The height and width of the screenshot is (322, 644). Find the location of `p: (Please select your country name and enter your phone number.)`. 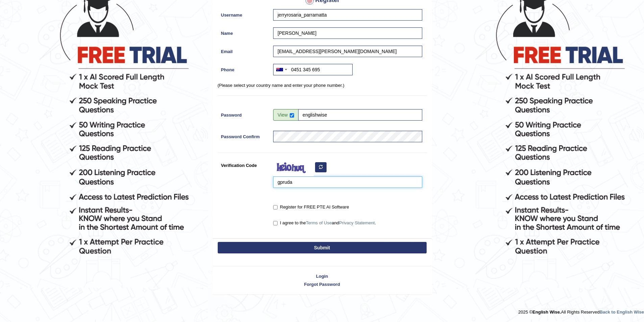

p: (Please select your country name and enter your phone number.) is located at coordinates (322, 85).